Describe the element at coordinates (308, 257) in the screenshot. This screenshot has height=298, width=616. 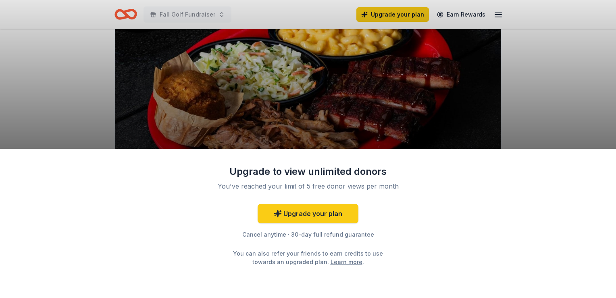
I see `div: You can also refer your friends to earn credits to use towards an upgraded plan. .` at that location.